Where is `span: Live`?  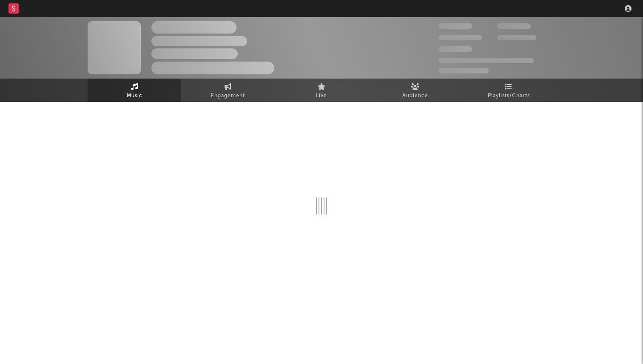
span: Live is located at coordinates (322, 96).